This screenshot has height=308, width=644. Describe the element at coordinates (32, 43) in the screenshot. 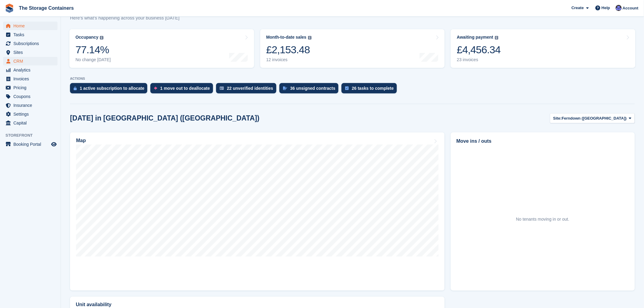

I see `span: Subscriptions` at that location.